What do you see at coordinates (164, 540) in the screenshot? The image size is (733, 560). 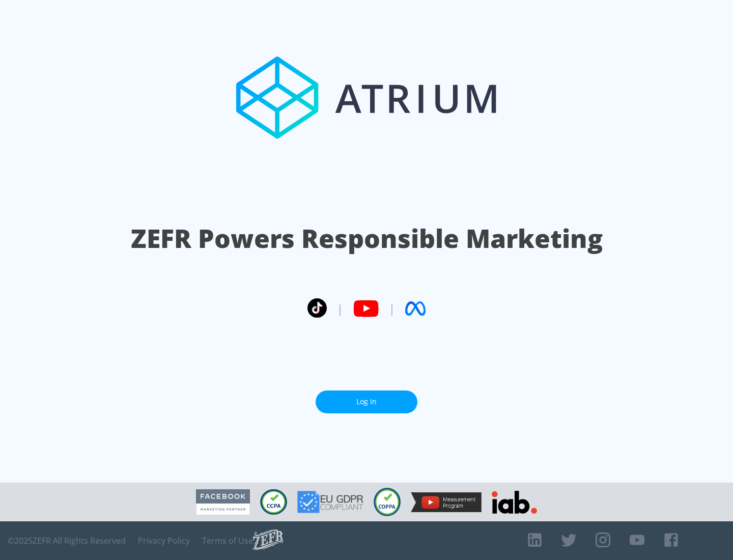 I see `a: Privacy Policy` at bounding box center [164, 540].